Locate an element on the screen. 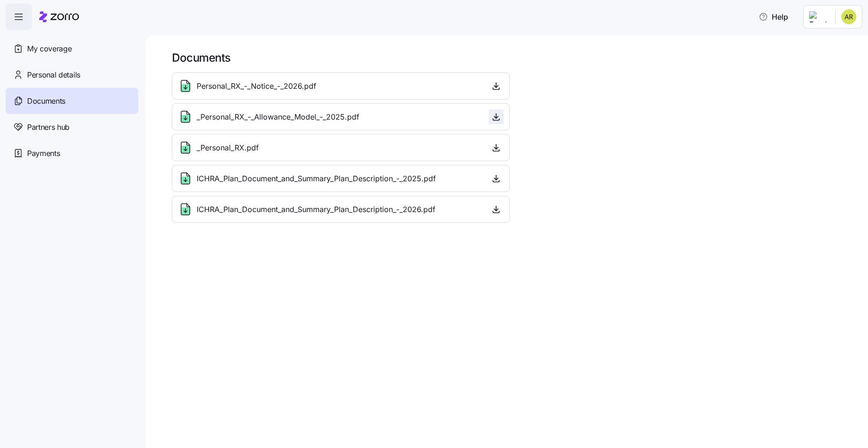 The width and height of the screenshot is (868, 448). span: My coverage is located at coordinates (49, 49).